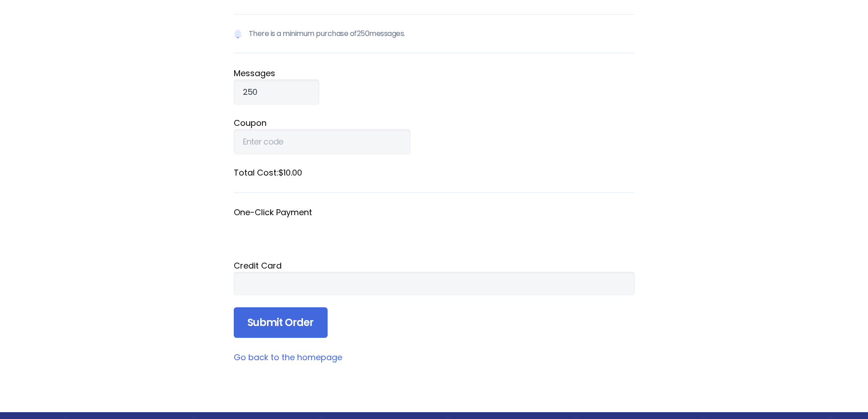  I want to click on label: Message s, so click(434, 73).